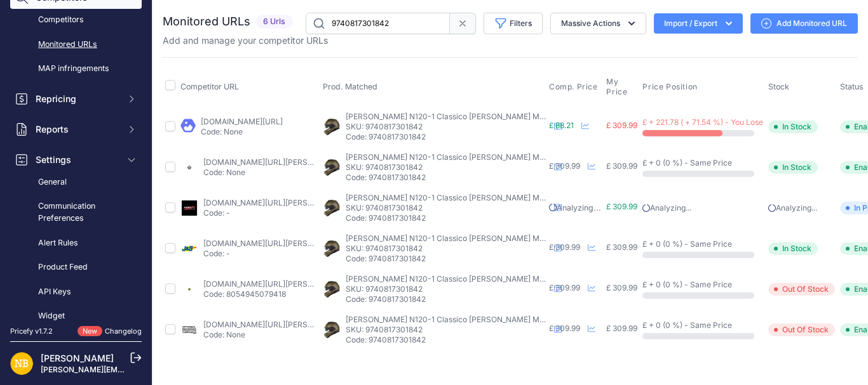 The image size is (868, 385). I want to click on div: Pricefy v1.7.2, so click(31, 331).